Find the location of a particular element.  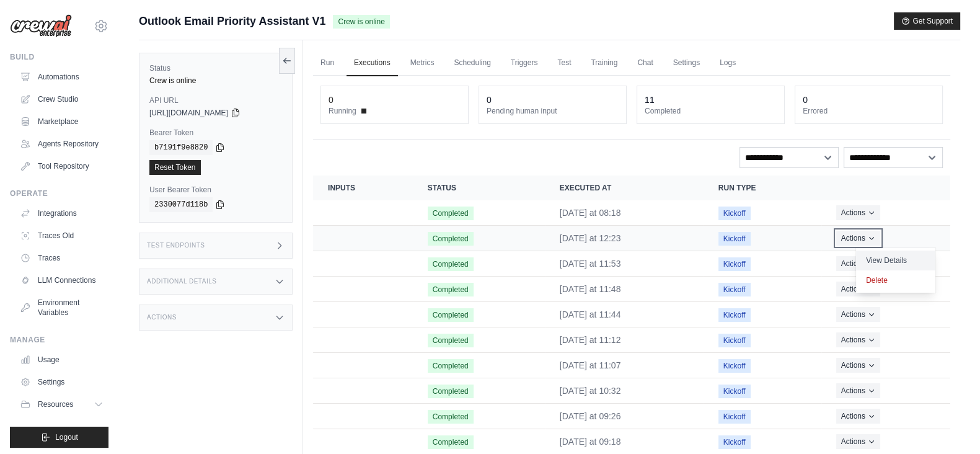

a: Traces is located at coordinates (61, 258).